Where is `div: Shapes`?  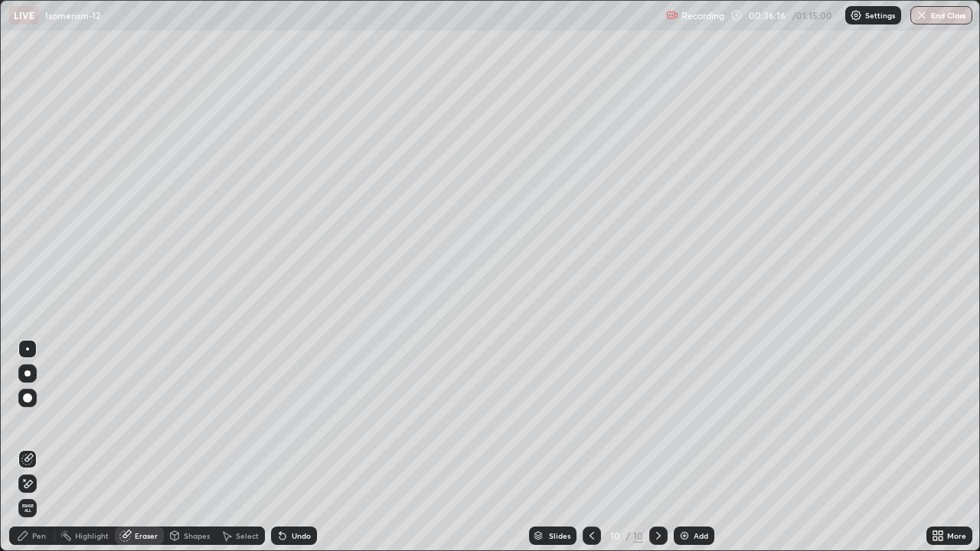 div: Shapes is located at coordinates (197, 536).